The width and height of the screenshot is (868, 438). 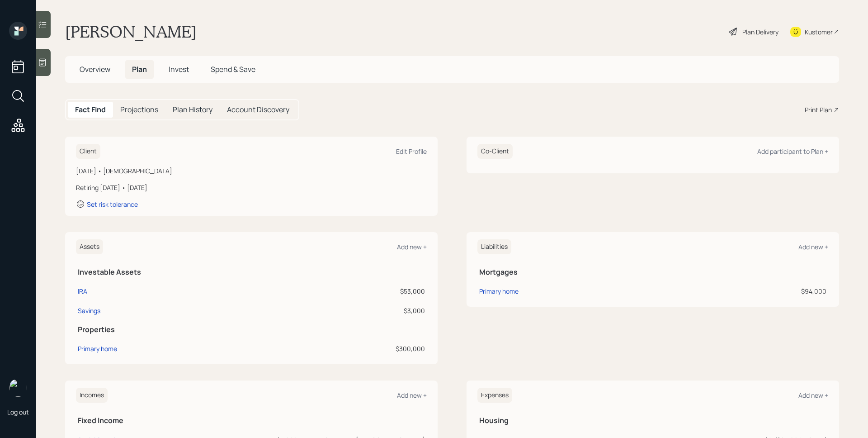 What do you see at coordinates (18, 387) in the screenshot?
I see `img: james-distasi-headshot.png` at bounding box center [18, 387].